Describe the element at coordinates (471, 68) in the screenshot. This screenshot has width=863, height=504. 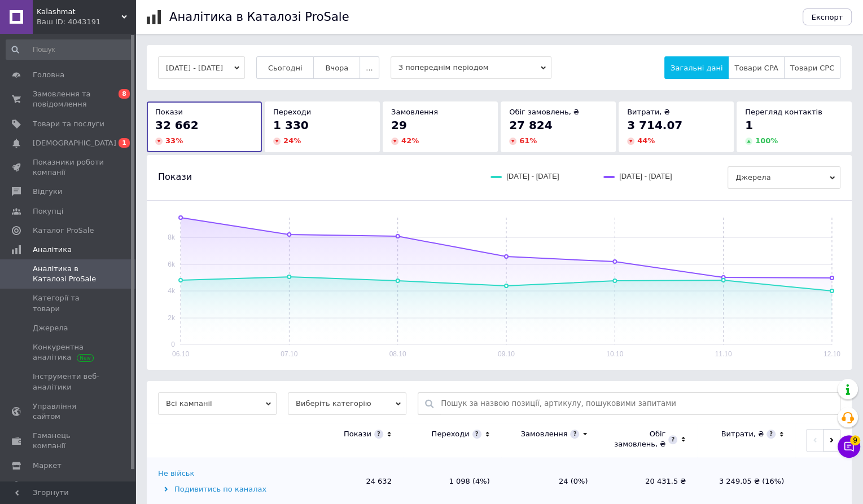
I see `span: З попереднім періодом` at that location.